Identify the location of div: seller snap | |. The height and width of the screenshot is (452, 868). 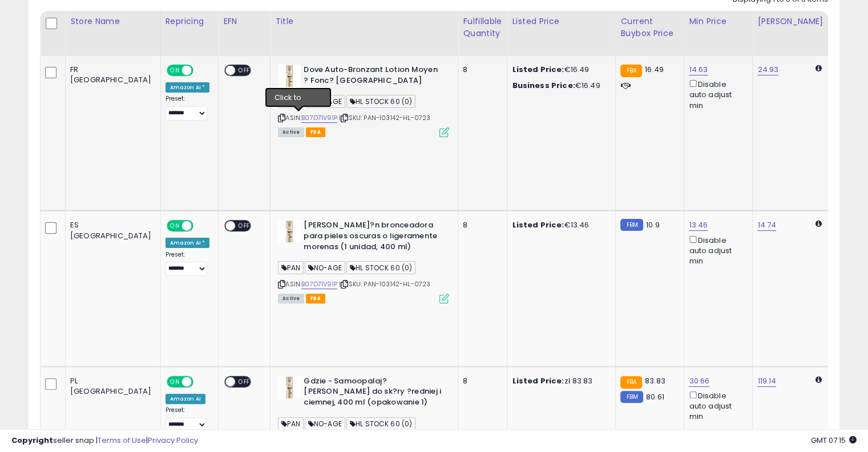
(104, 440).